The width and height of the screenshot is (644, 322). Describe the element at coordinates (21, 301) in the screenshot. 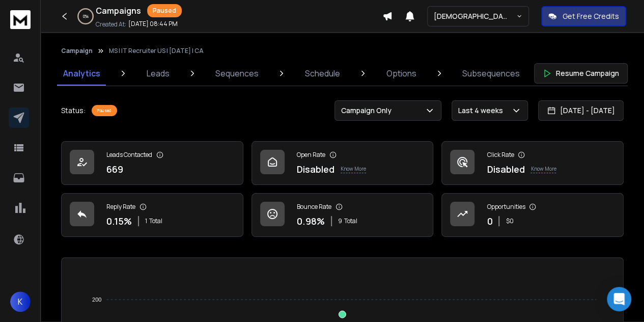

I see `button: K` at that location.